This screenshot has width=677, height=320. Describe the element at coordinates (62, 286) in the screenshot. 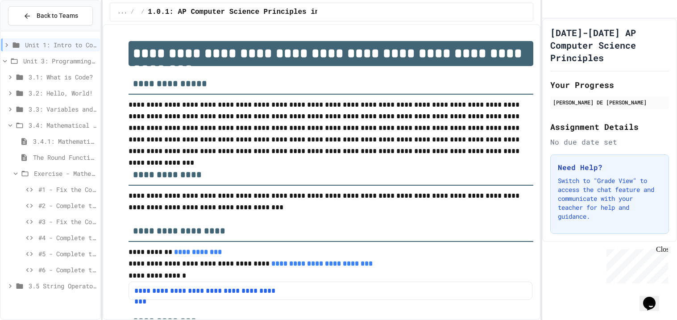

I see `span: 3.5 String Operators` at that location.